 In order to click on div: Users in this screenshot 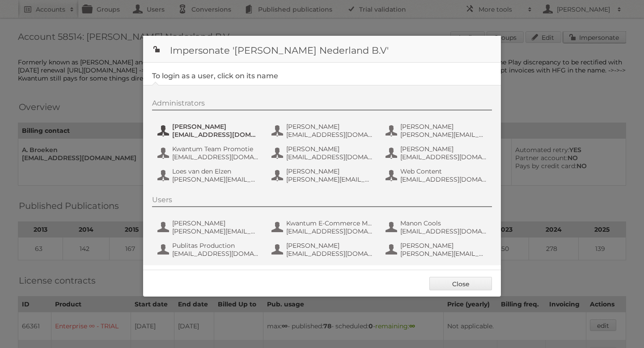, I will do `click(322, 201)`.